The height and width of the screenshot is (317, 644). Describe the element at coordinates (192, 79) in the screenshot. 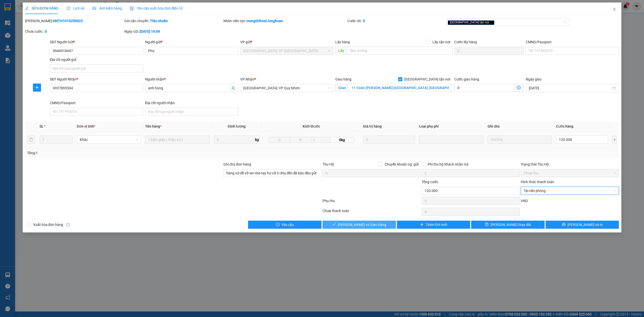

I see `div: Người nhận` at that location.